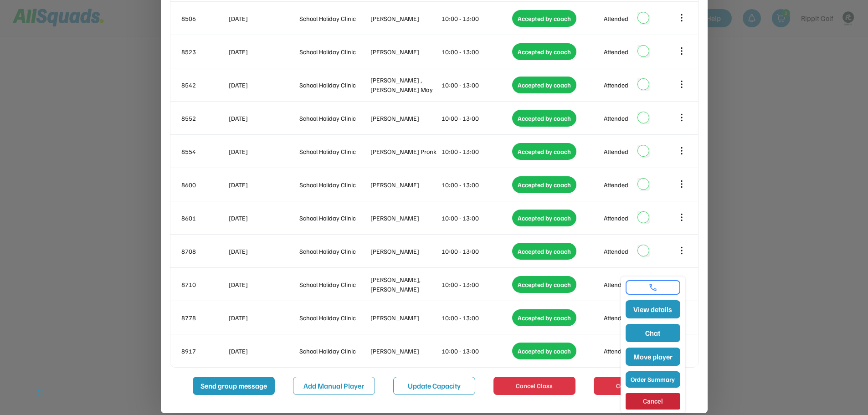 This screenshot has width=868, height=415. Describe the element at coordinates (335, 386) in the screenshot. I see `button: Add Manual Player` at that location.